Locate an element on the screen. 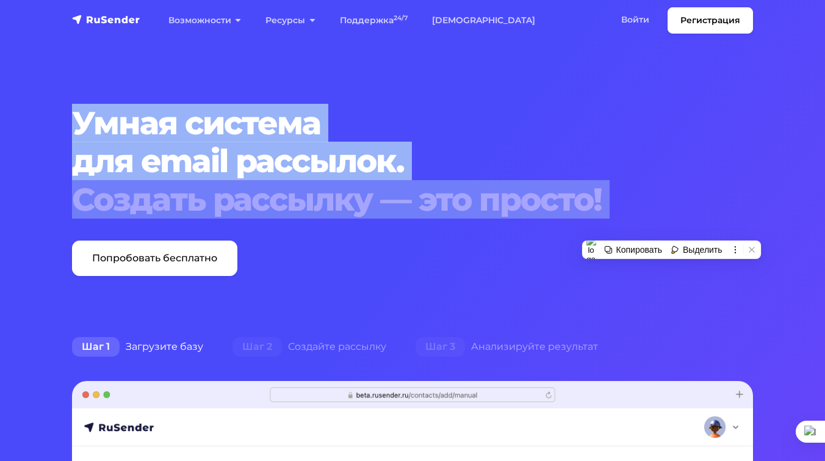  span: Шаг 1 is located at coordinates (96, 347).